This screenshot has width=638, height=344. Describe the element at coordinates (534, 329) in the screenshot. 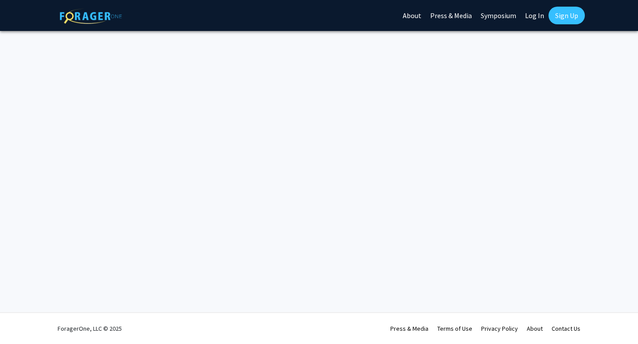

I see `a: About` at that location.